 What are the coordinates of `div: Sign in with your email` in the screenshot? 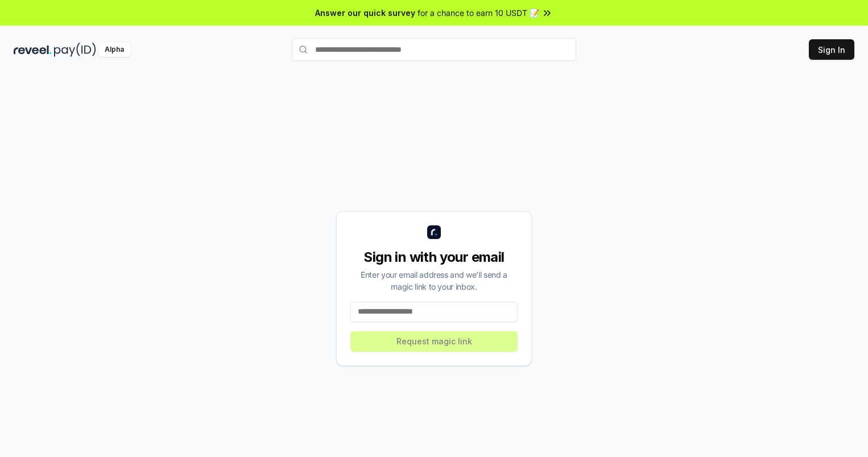 It's located at (434, 257).